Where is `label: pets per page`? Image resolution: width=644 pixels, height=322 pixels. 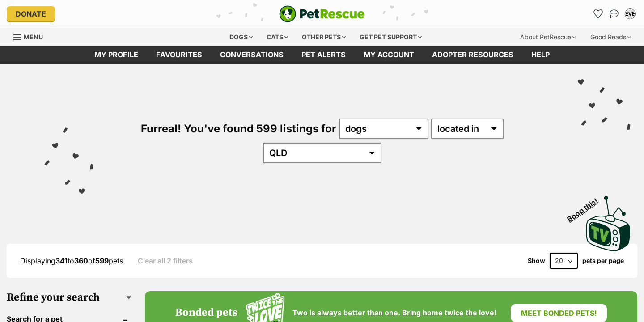 label: pets per page is located at coordinates (603, 261).